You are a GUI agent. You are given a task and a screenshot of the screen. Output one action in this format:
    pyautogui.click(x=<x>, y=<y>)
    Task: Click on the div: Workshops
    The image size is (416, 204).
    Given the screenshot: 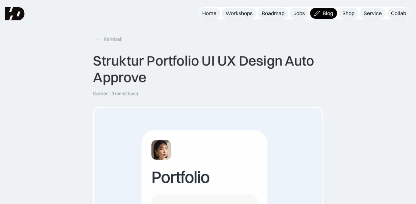 What is the action you would take?
    pyautogui.click(x=239, y=13)
    